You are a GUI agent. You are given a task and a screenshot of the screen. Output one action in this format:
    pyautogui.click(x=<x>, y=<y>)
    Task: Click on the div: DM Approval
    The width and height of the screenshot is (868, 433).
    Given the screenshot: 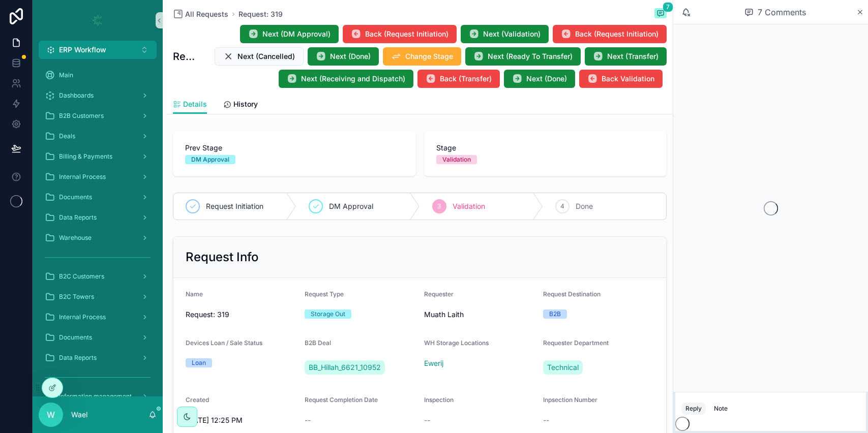 What is the action you would take?
    pyautogui.click(x=210, y=159)
    